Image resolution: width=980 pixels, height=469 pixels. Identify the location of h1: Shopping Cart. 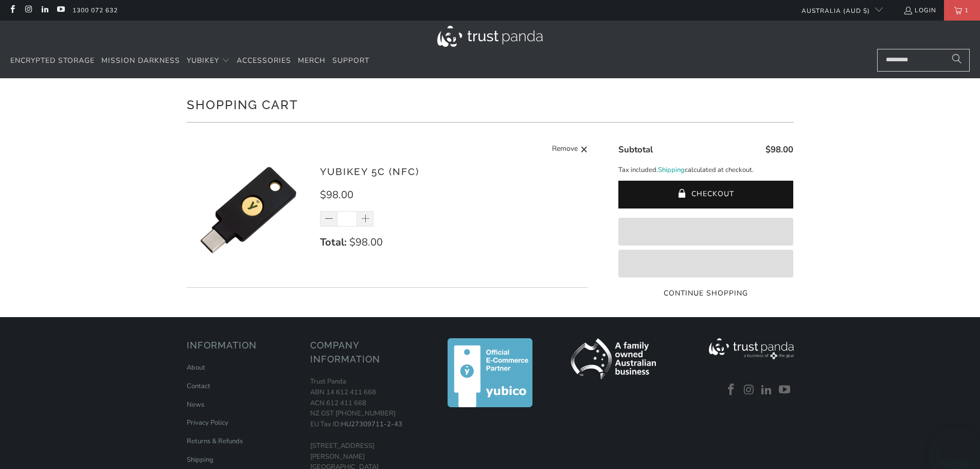
(490, 104).